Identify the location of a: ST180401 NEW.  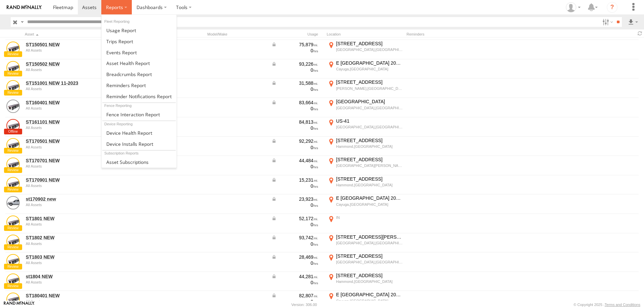
(72, 296).